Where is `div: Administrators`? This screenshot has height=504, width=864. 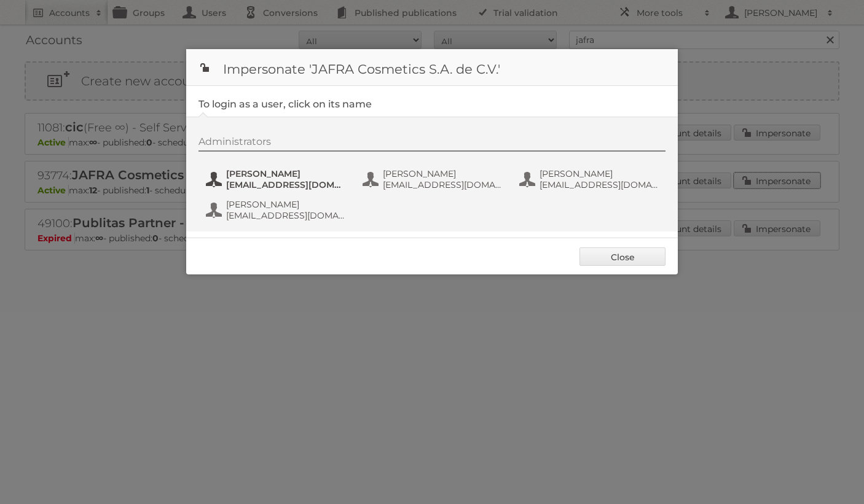
div: Administrators is located at coordinates (432, 144).